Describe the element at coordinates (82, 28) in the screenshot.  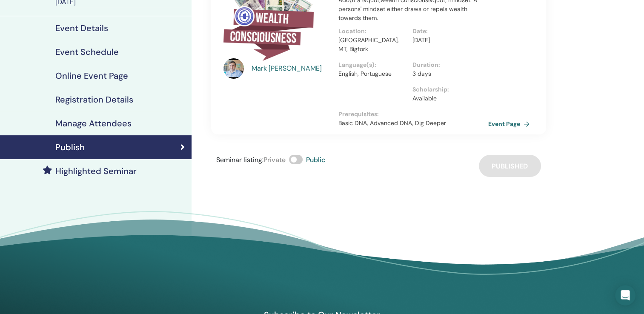
I see `h4: Event Details` at that location.